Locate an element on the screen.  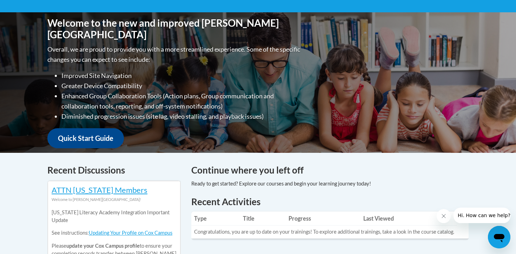
th: Type is located at coordinates (215, 218).